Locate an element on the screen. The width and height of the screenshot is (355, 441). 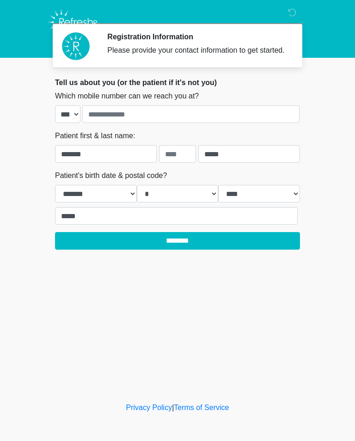
img: Refresh RX Logo is located at coordinates (73, 22).